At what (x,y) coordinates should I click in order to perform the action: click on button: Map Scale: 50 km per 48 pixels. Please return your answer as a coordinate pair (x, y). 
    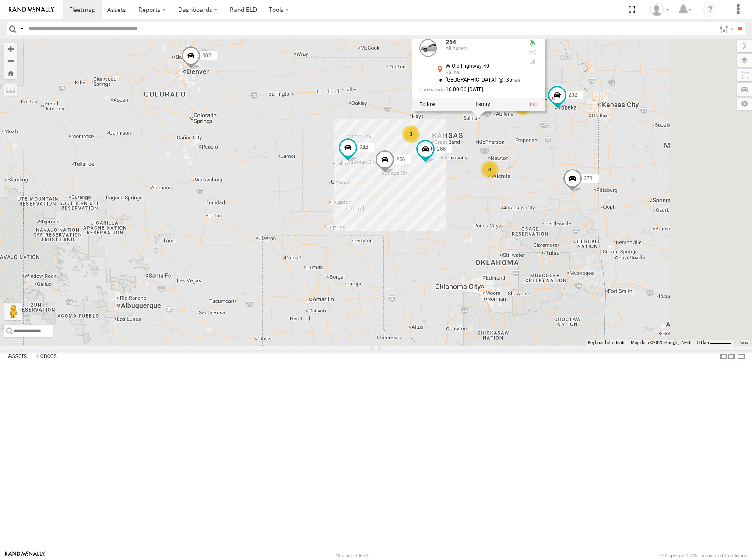
    Looking at the image, I should click on (715, 343).